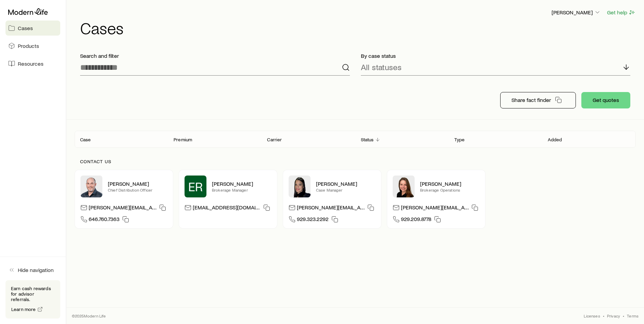 The width and height of the screenshot is (644, 324). I want to click on span: Cases, so click(25, 28).